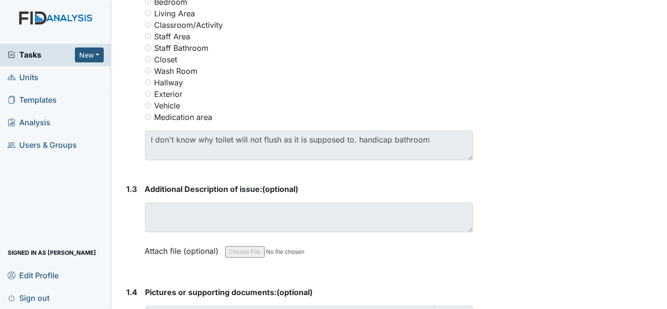 The width and height of the screenshot is (667, 309). Describe the element at coordinates (33, 275) in the screenshot. I see `span: Edit Profile` at that location.